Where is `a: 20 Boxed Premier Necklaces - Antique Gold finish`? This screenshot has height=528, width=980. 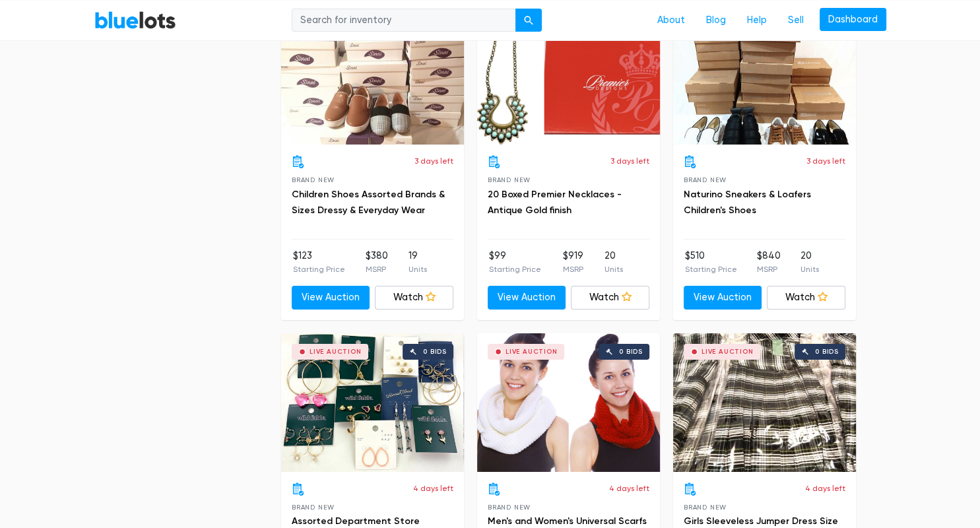 a: 20 Boxed Premier Necklaces - Antique Gold finish is located at coordinates (554, 202).